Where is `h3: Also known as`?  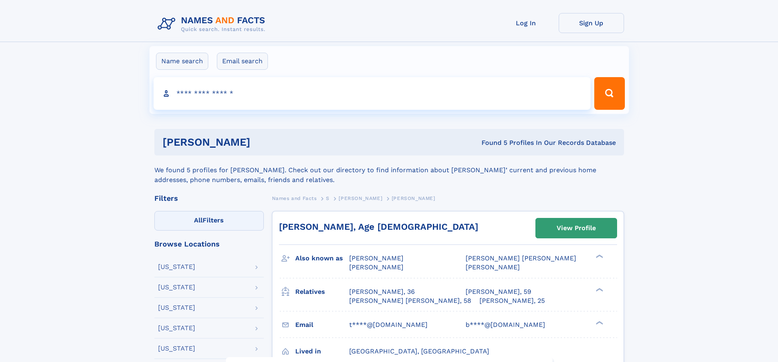 h3: Also known as is located at coordinates (322, 259).